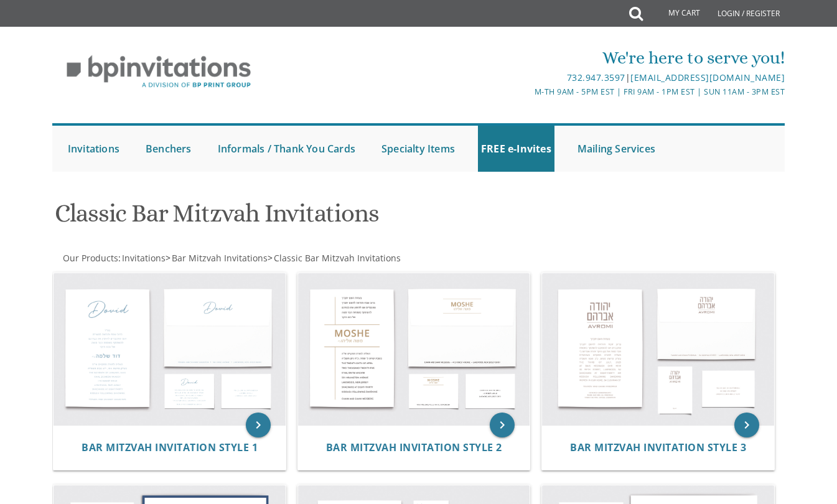 This screenshot has width=837, height=504. I want to click on a: Informals / Thank You Cards, so click(287, 148).